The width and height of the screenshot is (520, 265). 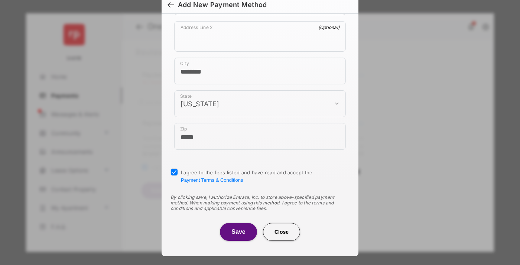 I want to click on button: Close, so click(x=281, y=232).